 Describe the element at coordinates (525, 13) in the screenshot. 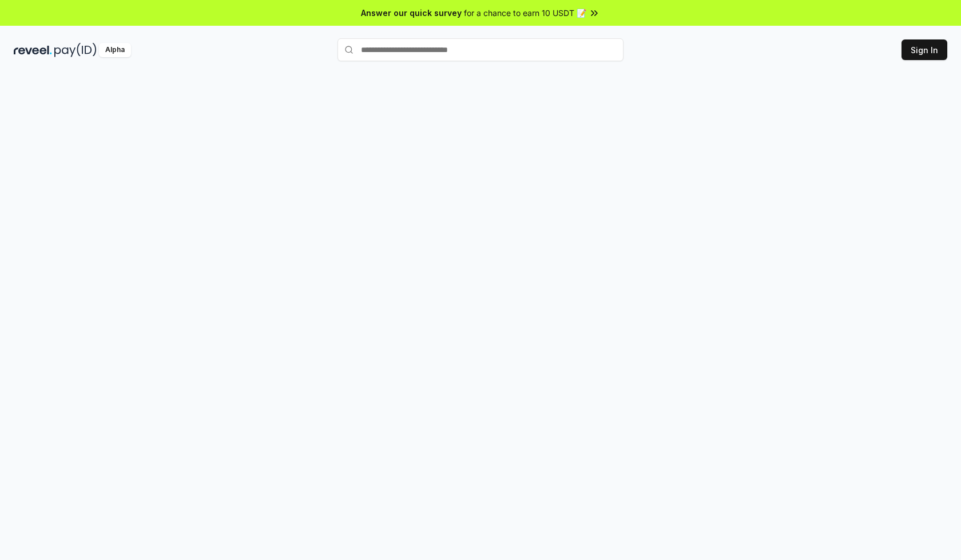

I see `span: for a chance to earn 10 USDT 📝` at that location.